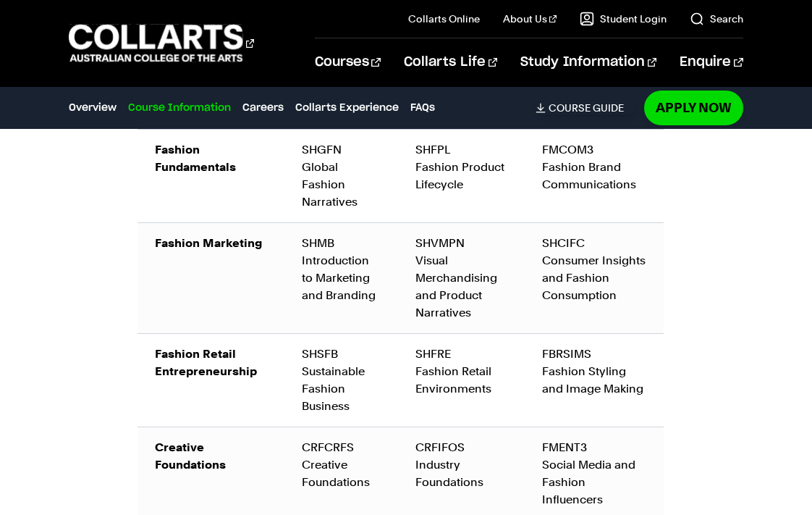 This screenshot has width=812, height=515. What do you see at coordinates (208, 243) in the screenshot?
I see `strong: Fashion Marketing` at bounding box center [208, 243].